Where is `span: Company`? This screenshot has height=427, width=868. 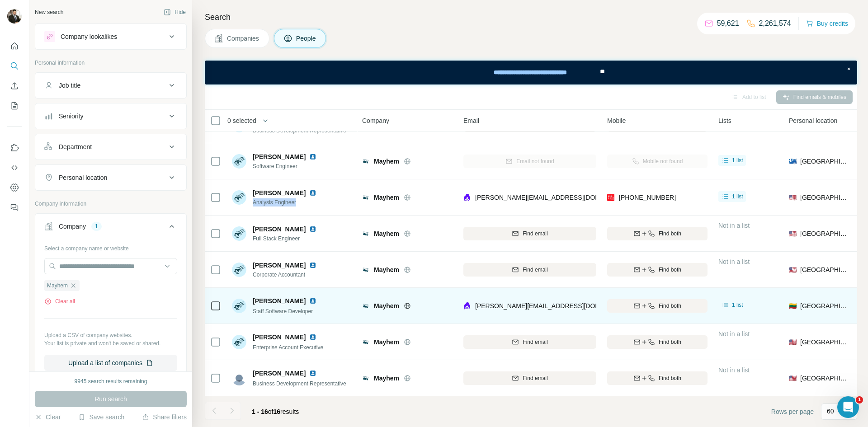 span: Company is located at coordinates (375, 120).